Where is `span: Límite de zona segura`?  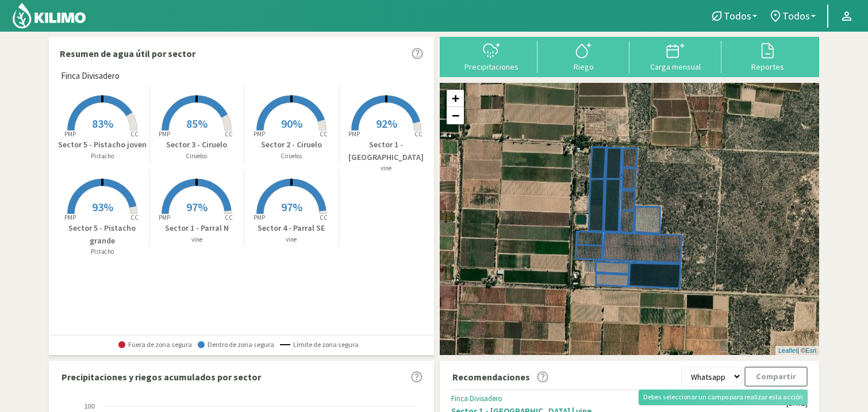
span: Límite de zona segura is located at coordinates (319, 344).